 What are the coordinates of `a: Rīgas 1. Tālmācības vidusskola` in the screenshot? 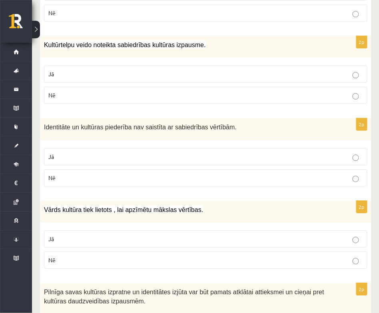 It's located at (20, 24).